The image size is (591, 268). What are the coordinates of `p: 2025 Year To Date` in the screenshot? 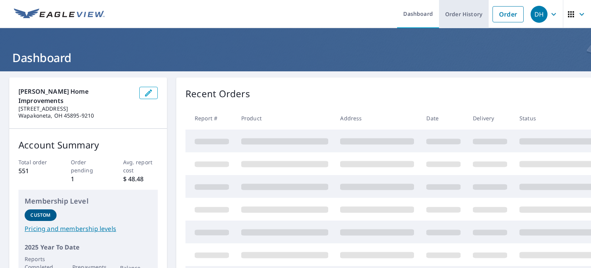 It's located at (88, 247).